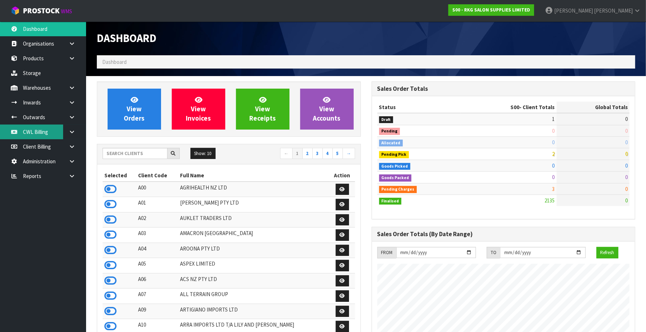 This screenshot has height=332, width=646. What do you see at coordinates (263, 109) in the screenshot?
I see `a: ViewReceipts` at bounding box center [263, 109].